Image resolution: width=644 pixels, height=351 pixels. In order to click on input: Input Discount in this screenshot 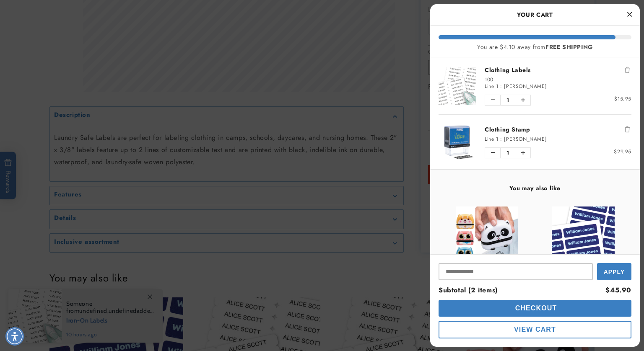, I will do `click(516, 271)`.